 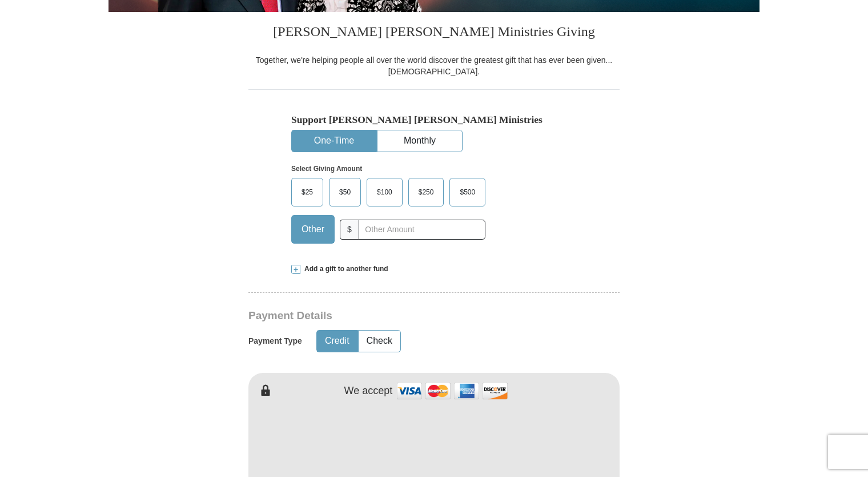 What do you see at coordinates (420, 141) in the screenshot?
I see `button: Monthly` at bounding box center [420, 141].